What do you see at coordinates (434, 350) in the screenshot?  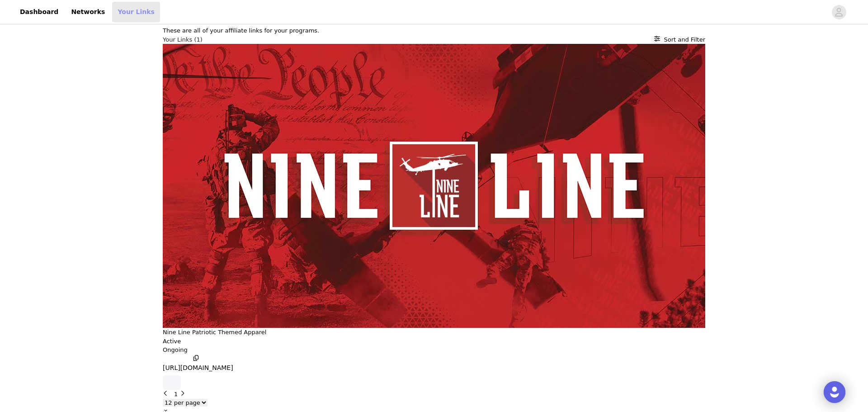 I see `p: Ongoing` at bounding box center [434, 350].